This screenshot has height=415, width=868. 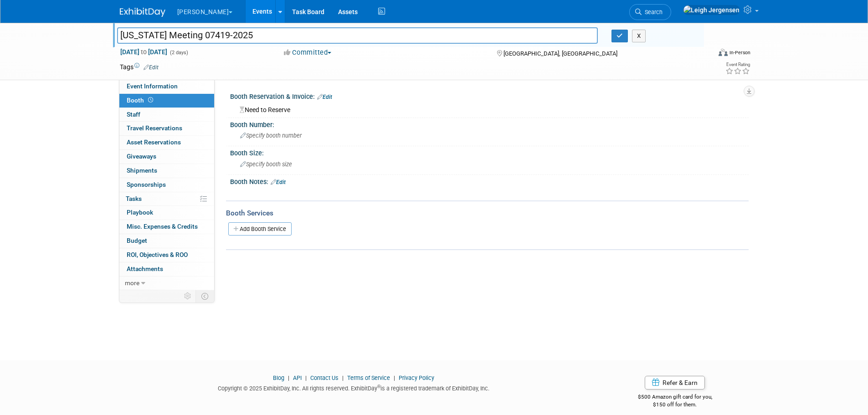 What do you see at coordinates (639, 36) in the screenshot?
I see `button: X` at bounding box center [639, 36].